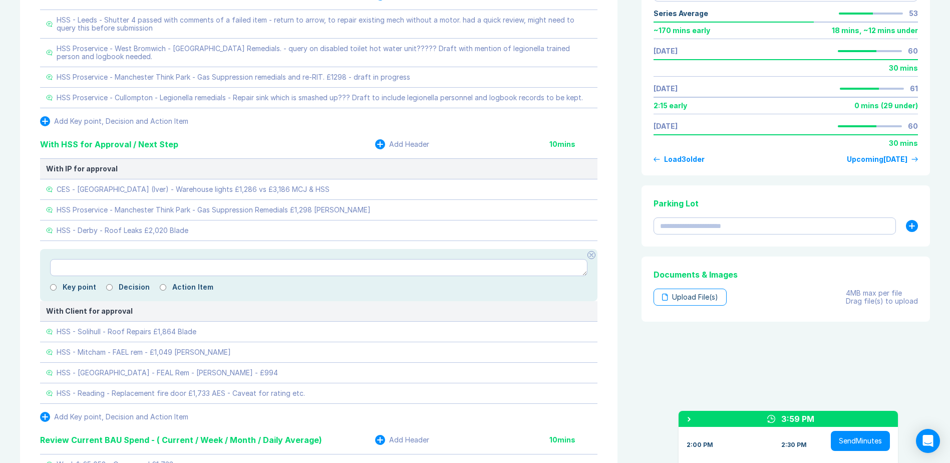  I want to click on div: HSS Proservice - Cullompton - Legionella remedials - Repair sink which is smashed up??? Draft to ..., so click(319, 98).